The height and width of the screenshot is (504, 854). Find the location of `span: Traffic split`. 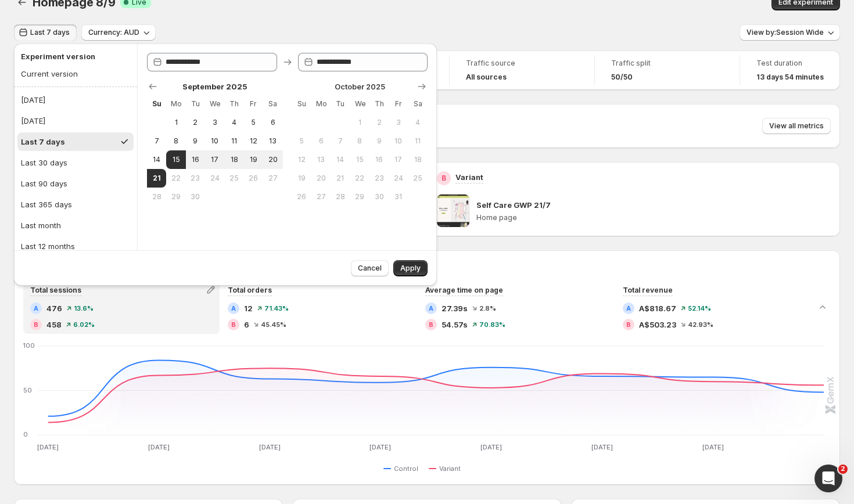

span: Traffic split is located at coordinates (667, 64).